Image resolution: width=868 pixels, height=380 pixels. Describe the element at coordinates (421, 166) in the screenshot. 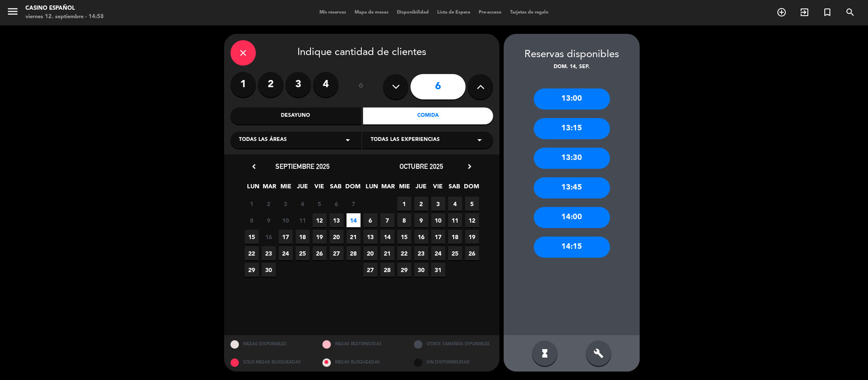

I see `span: octubre 2025` at that location.